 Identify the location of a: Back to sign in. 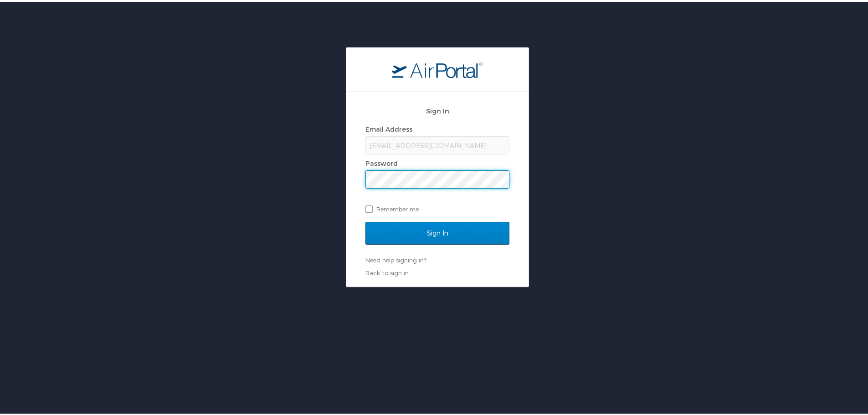
(387, 271).